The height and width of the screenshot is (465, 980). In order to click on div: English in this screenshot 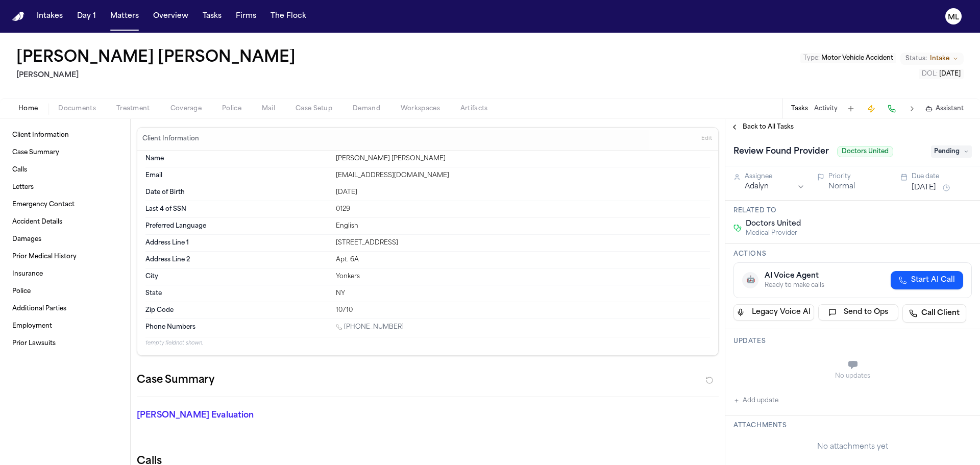, I will do `click(523, 226)`.